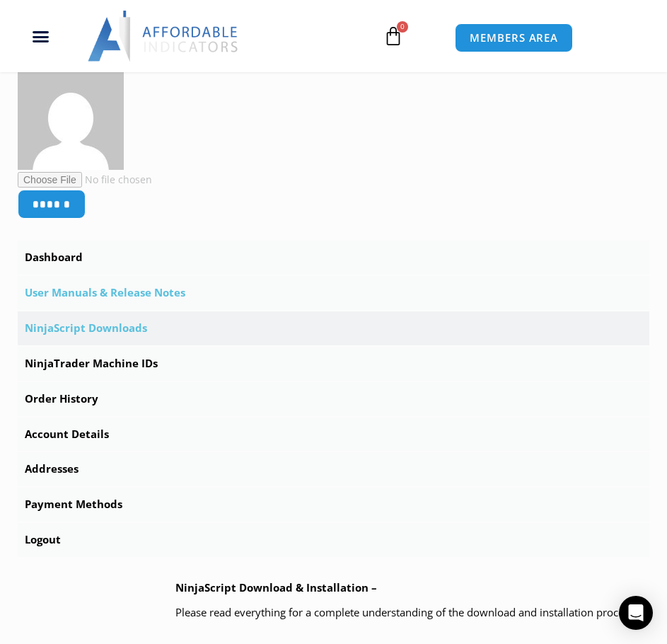  I want to click on img: LogoAI | Affordable Indicators – NinjaTrader, so click(164, 36).